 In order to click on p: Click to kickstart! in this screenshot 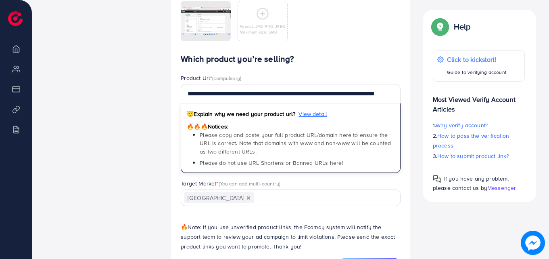, I will do `click(477, 59)`.